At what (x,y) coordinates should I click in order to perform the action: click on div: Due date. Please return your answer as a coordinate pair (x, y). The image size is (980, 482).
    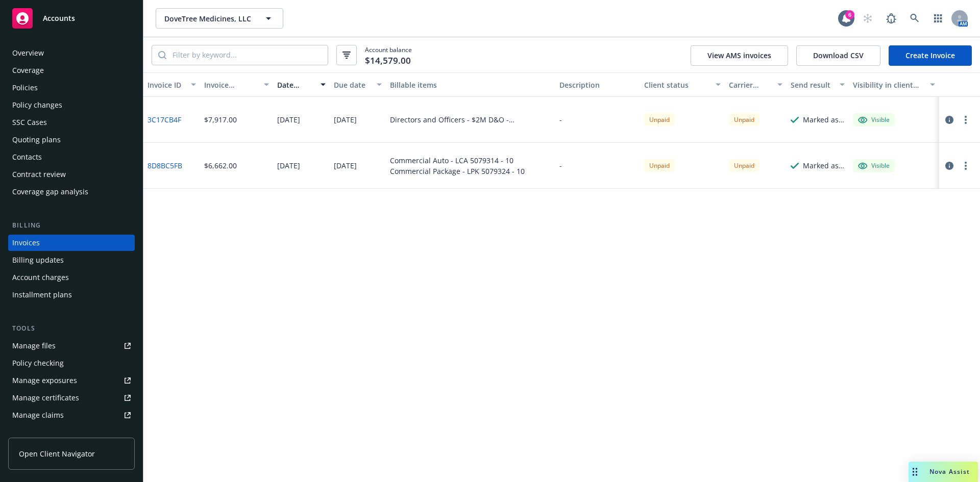
    Looking at the image, I should click on (352, 84).